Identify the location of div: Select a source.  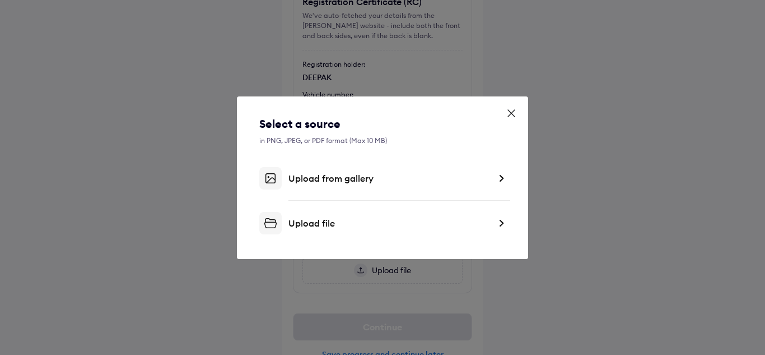
(383, 124).